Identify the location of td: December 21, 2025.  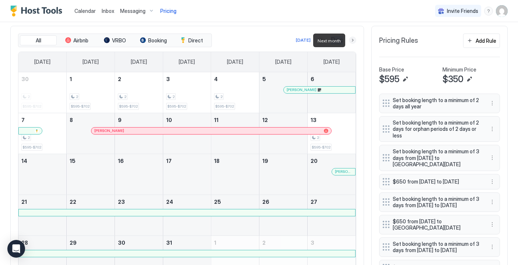
(42, 215).